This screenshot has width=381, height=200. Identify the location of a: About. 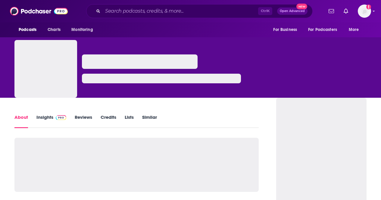
(21, 121).